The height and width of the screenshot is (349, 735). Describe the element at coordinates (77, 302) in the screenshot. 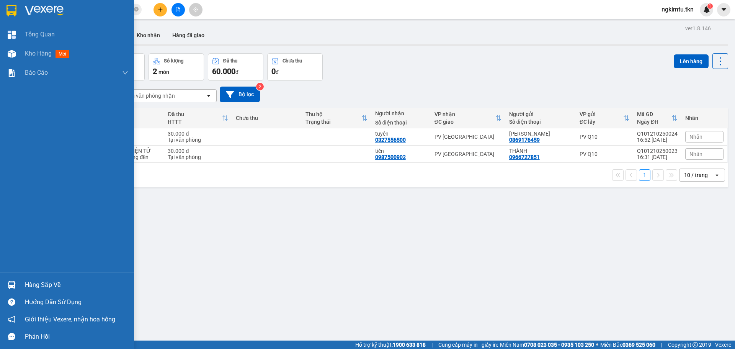

I see `div: Hướng dẫn sử dụng` at that location.